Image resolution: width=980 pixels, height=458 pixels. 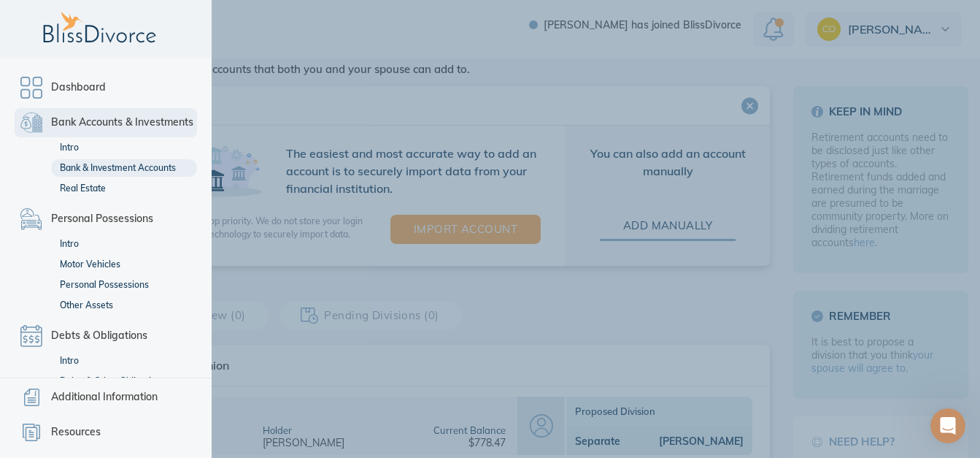 I want to click on span: Additional Information, so click(x=104, y=397).